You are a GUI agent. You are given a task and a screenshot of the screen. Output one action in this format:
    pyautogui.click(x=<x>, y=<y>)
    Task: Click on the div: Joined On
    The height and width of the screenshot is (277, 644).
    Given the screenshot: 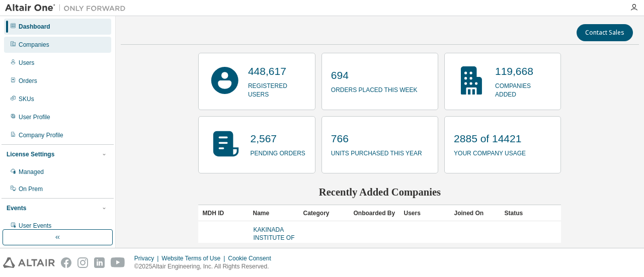 What is the action you would take?
    pyautogui.click(x=475, y=214)
    